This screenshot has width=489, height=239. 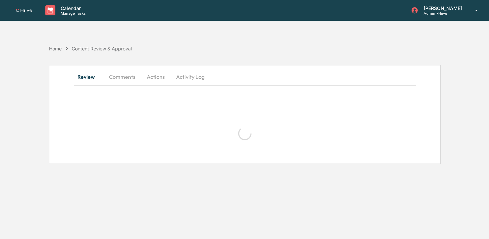 I want to click on button: Actions, so click(x=156, y=77).